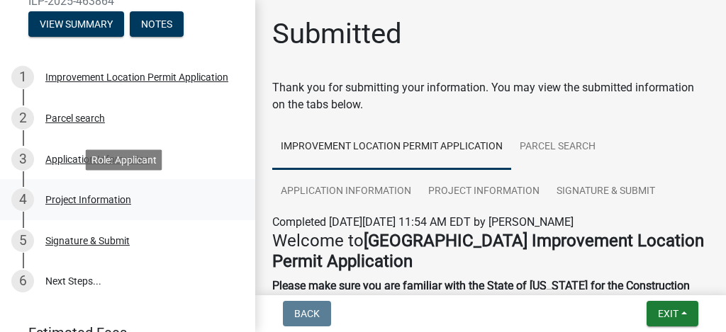 This screenshot has width=726, height=332. I want to click on div: Parcel search, so click(75, 118).